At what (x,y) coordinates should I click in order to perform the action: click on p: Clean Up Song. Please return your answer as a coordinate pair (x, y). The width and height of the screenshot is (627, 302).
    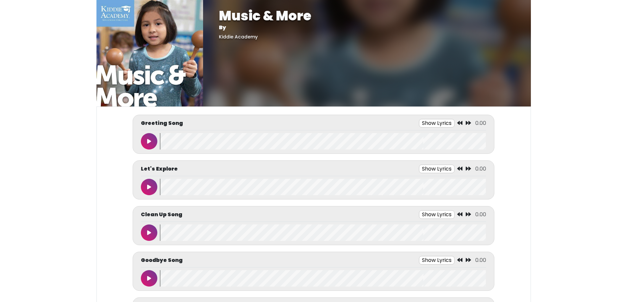
    Looking at the image, I should click on (162, 215).